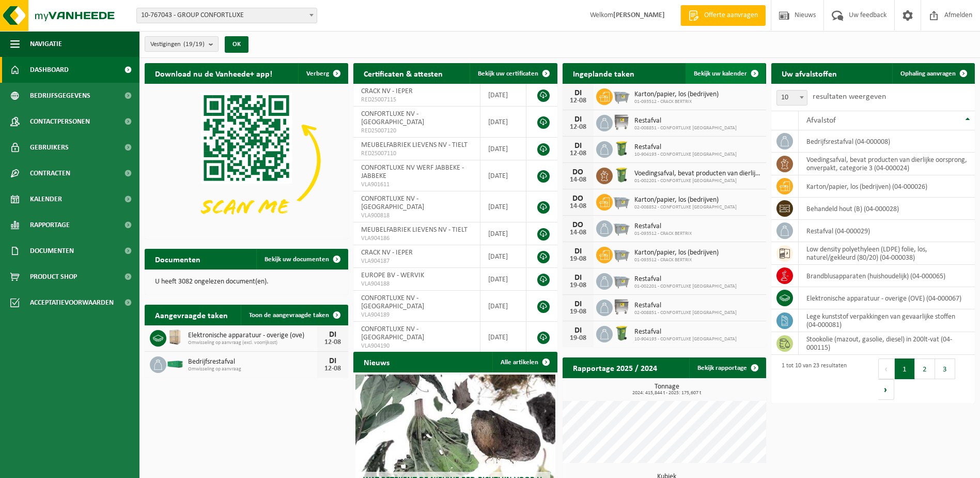 This screenshot has width=980, height=478. Describe the element at coordinates (887, 231) in the screenshot. I see `td: restafval (04-000029)` at that location.